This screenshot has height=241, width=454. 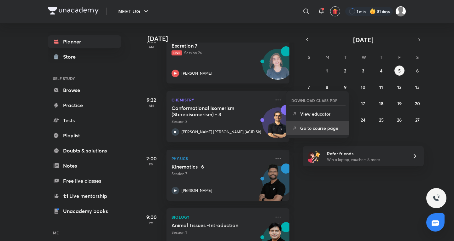 What do you see at coordinates (381, 71) in the screenshot?
I see `abbr: September 4, 2025` at bounding box center [381, 71].